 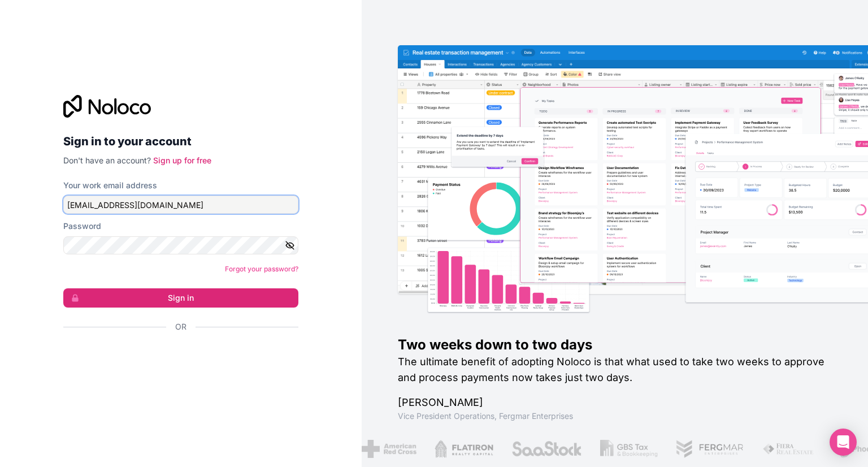 What do you see at coordinates (110, 185) in the screenshot?
I see `label: Your work email address` at bounding box center [110, 185].